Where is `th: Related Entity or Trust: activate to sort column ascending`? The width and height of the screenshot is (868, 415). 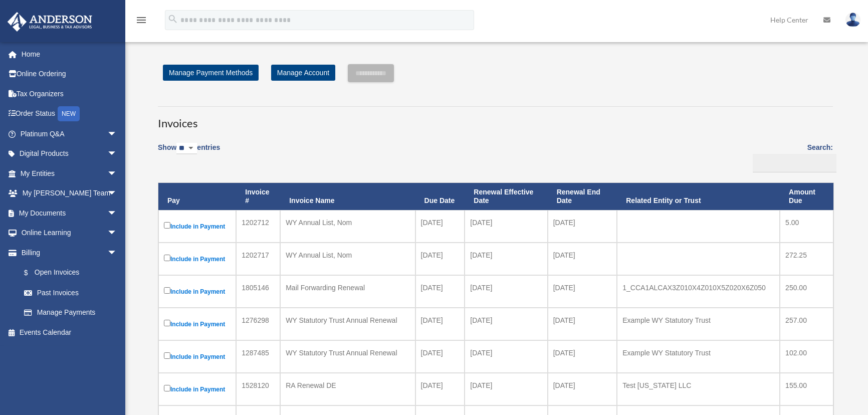 th: Related Entity or Trust: activate to sort column ascending is located at coordinates (698, 197).